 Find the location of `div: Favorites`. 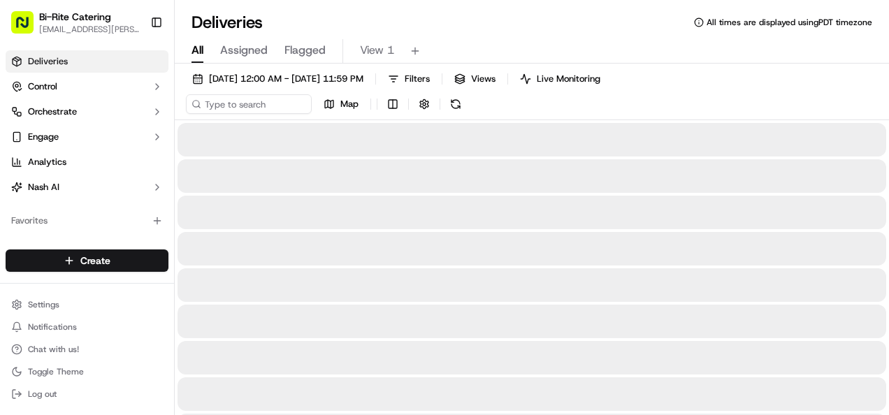

div: Favorites is located at coordinates (87, 221).